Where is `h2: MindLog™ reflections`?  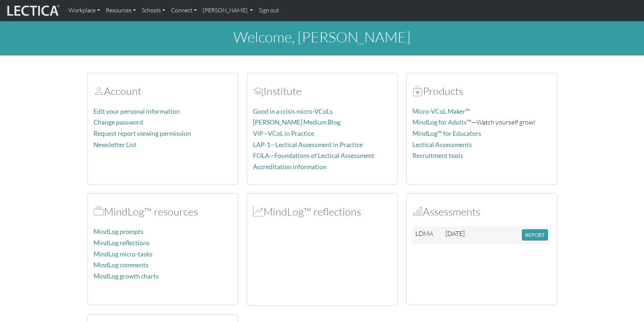
h2: MindLog™ reflections is located at coordinates (322, 212).